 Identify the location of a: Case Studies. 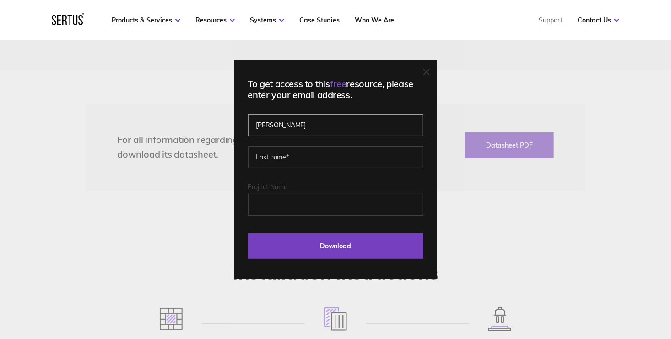
(319, 20).